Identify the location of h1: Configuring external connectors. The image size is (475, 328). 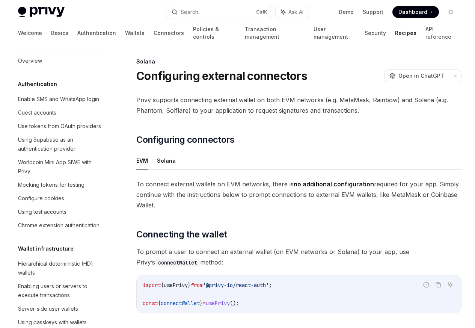
(222, 76).